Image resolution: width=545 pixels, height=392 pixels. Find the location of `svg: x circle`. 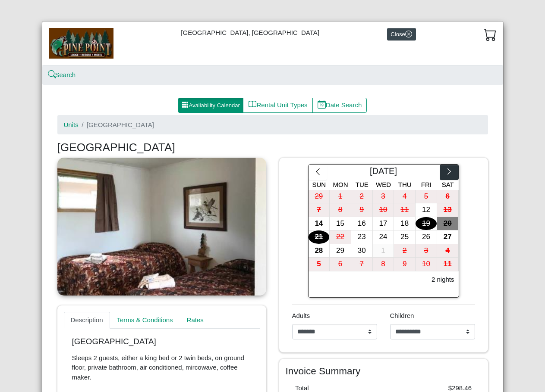

svg: x circle is located at coordinates (408, 34).